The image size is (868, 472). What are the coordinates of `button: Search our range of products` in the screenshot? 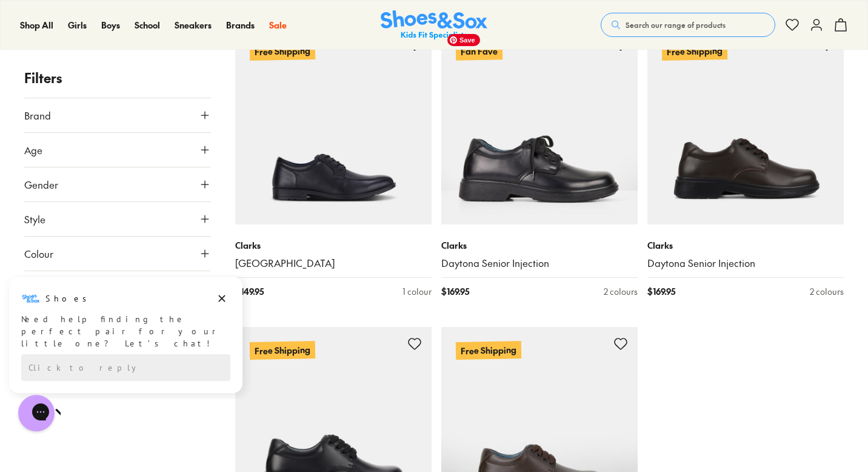 It's located at (688, 25).